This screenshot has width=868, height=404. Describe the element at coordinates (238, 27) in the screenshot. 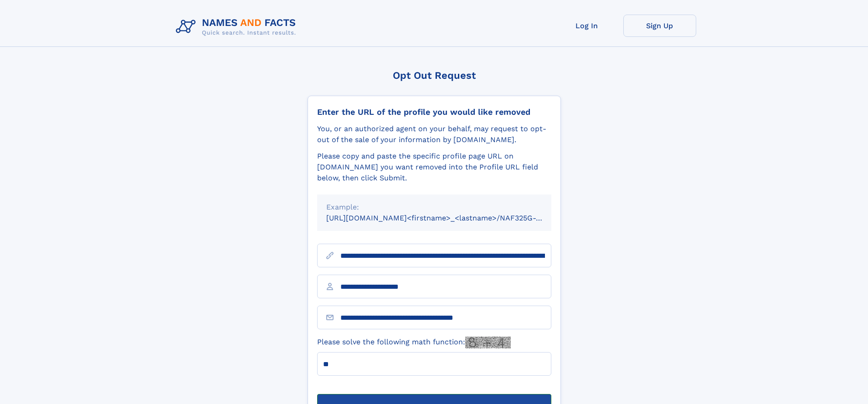

I see `img: Logo Names and Facts` at that location.